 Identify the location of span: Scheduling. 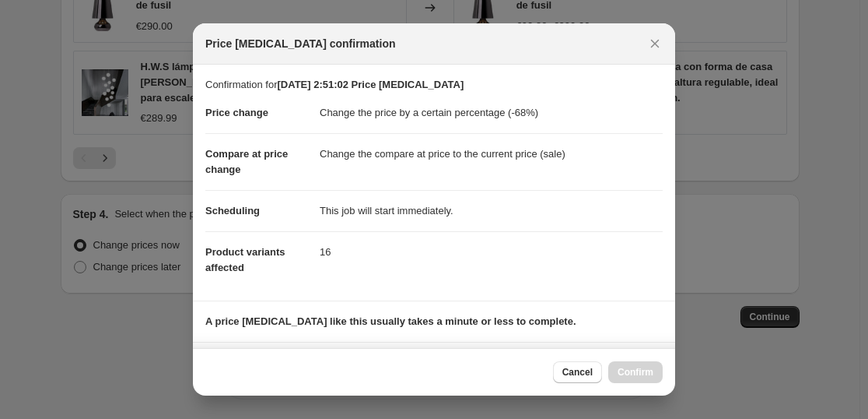
(233, 210).